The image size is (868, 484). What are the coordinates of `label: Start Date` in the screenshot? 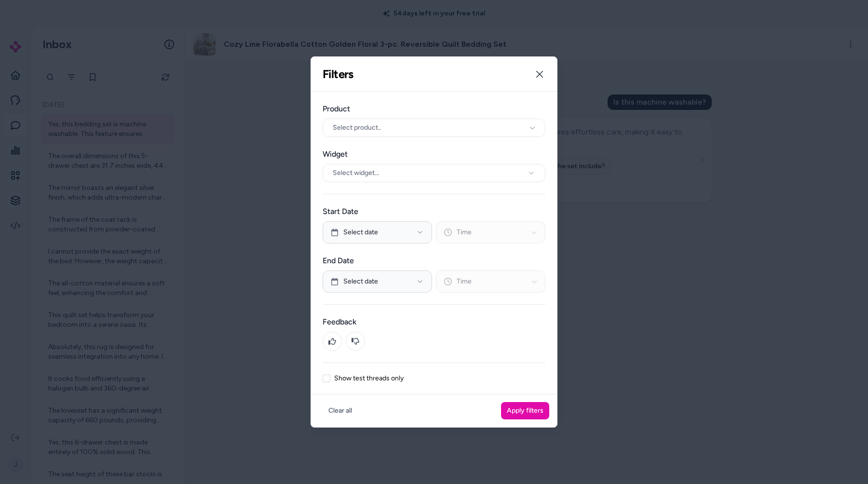 It's located at (434, 212).